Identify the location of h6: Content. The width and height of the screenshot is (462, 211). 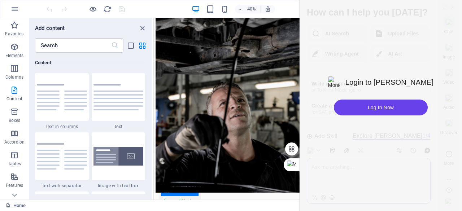
(90, 63).